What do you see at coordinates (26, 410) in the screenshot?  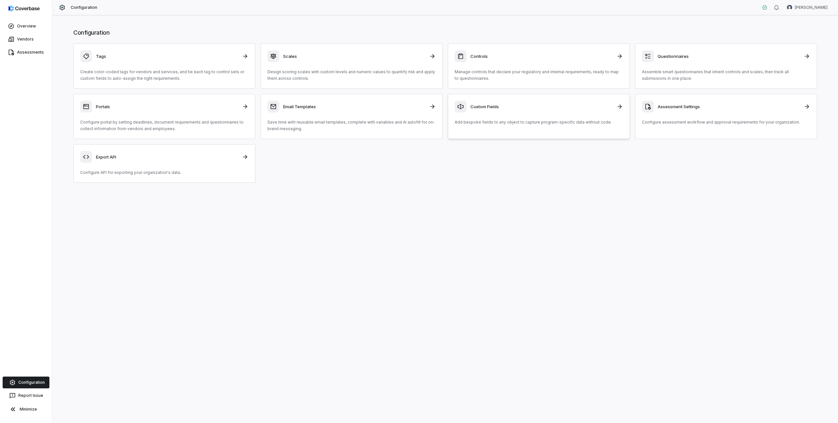 I see `button: Minimize` at bounding box center [26, 410].